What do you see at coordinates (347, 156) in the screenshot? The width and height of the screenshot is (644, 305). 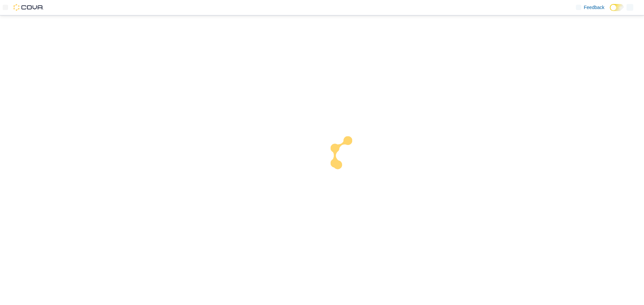 I see `img: cova-loader` at bounding box center [347, 156].